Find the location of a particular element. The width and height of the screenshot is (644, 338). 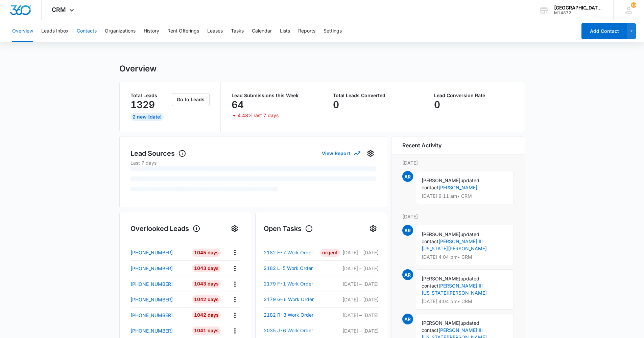

p: Total Leads is located at coordinates (150, 95).